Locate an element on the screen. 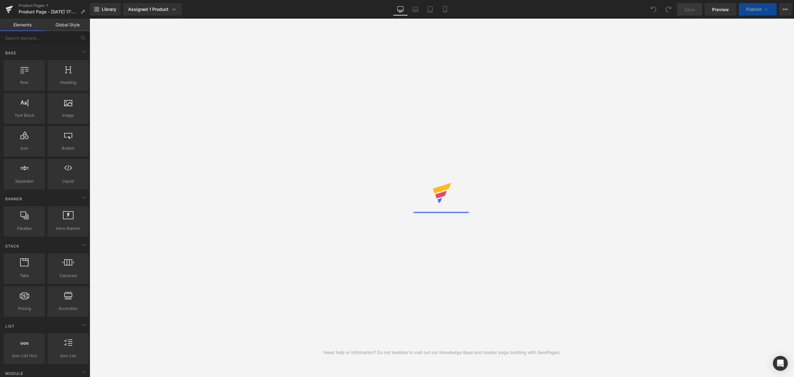 The height and width of the screenshot is (377, 794). span: Hero Banner is located at coordinates (68, 228).